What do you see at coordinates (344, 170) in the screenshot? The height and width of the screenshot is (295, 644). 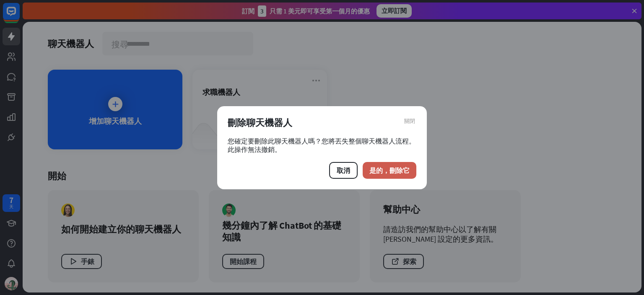 I see `button: 取消` at bounding box center [344, 170].